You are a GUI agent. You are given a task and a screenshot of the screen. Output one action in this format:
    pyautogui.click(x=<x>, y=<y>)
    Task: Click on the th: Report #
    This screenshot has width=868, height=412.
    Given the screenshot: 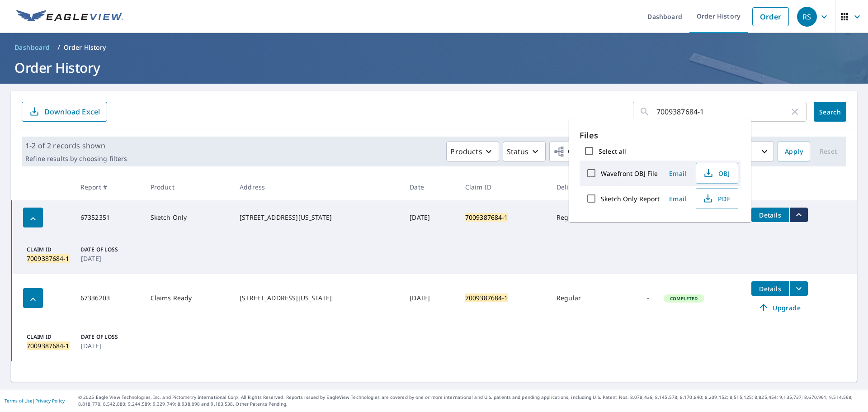 What is the action you would take?
    pyautogui.click(x=108, y=186)
    